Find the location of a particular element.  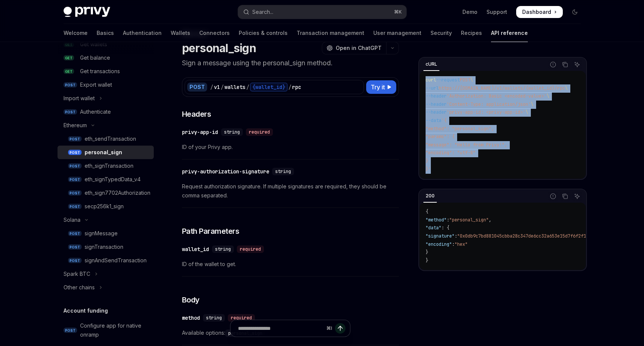

div: privy-app-id is located at coordinates (200, 132).